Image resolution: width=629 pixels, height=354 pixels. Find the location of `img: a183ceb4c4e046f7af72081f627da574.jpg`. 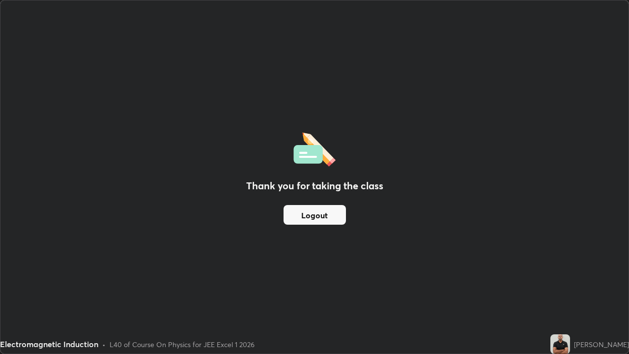

img: a183ceb4c4e046f7af72081f627da574.jpg is located at coordinates (560, 344).